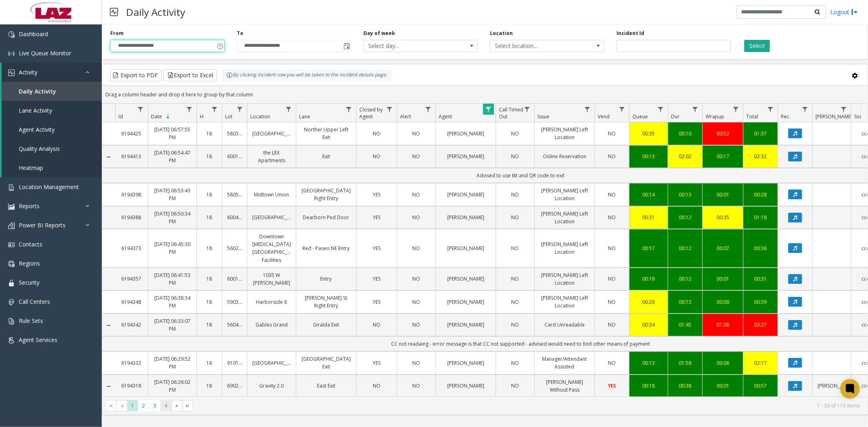 The height and width of the screenshot is (427, 868). What do you see at coordinates (177, 406) in the screenshot?
I see `span: Go to the next page` at bounding box center [177, 406].